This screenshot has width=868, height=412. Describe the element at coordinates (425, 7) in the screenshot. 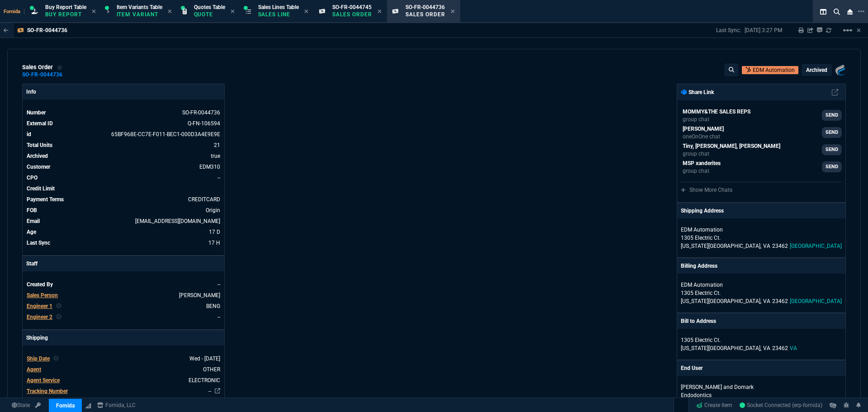

I see `span: SO-FR-0044736` at that location.